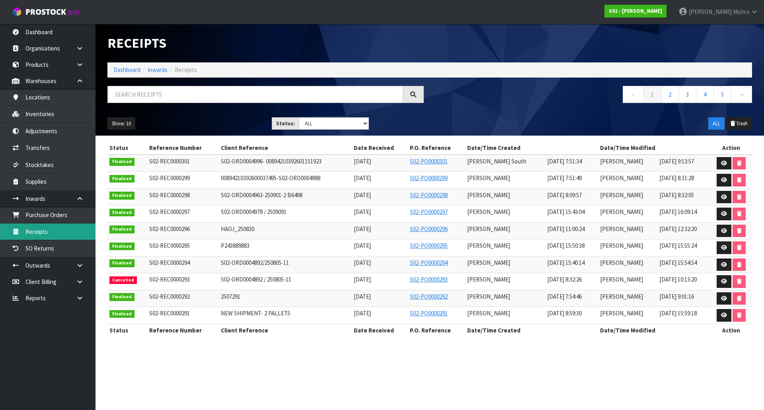  What do you see at coordinates (256, 279) in the screenshot?
I see `span: S02-ORD0004892 / 250805-11` at bounding box center [256, 279].